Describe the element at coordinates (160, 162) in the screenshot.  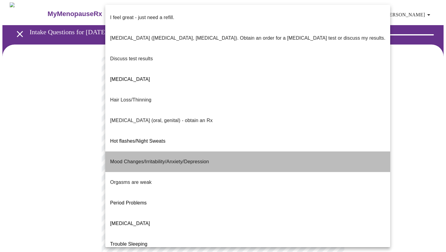
I see `p: Mood Changes/Irritability/Anxiety/Depression` at that location.